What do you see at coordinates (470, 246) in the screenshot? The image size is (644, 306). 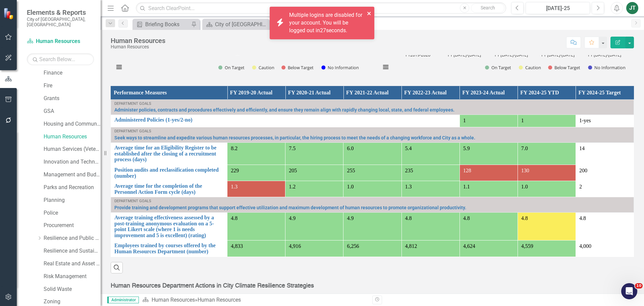 I see `span: 4,624` at bounding box center [470, 246].